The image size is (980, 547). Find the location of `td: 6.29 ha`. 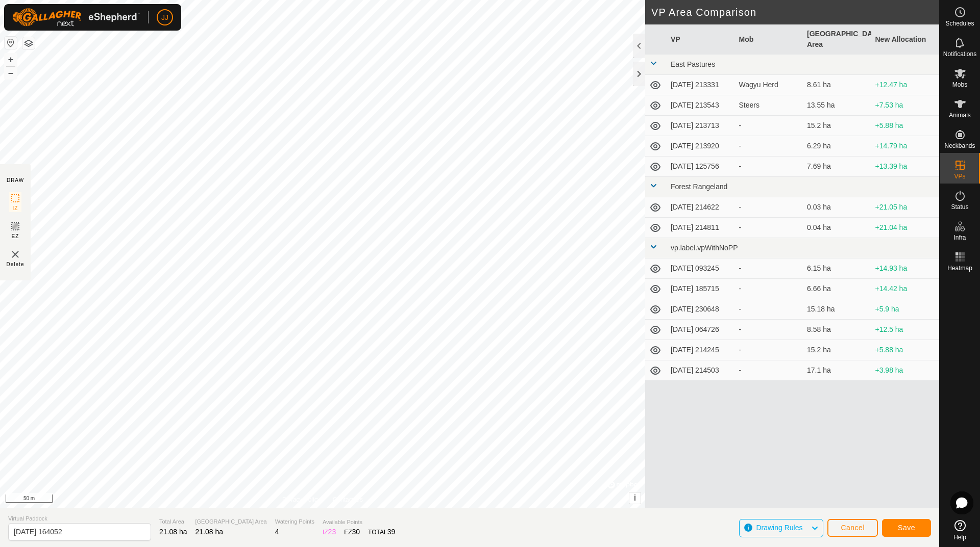

td: 6.29 ha is located at coordinates (837, 146).